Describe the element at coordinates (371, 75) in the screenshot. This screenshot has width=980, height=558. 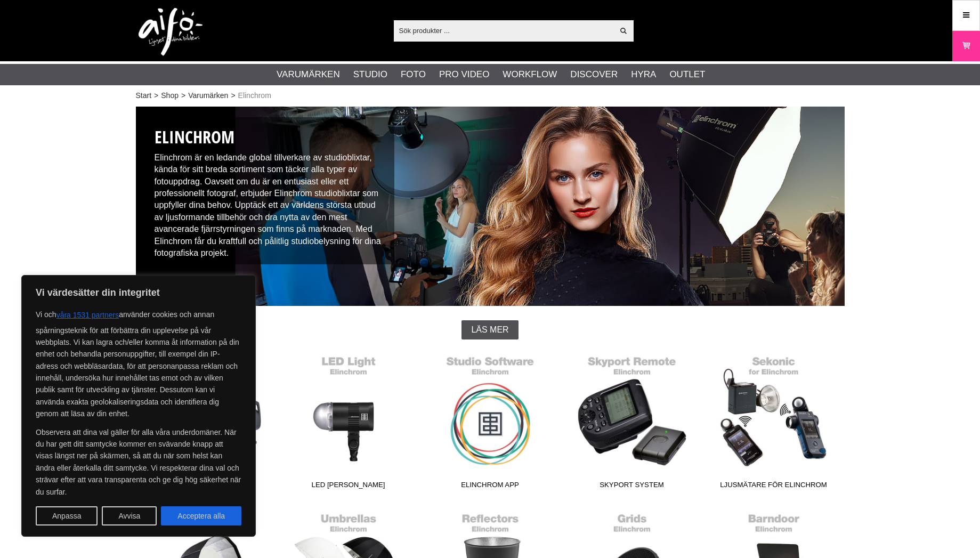
I see `a: Studio` at that location.